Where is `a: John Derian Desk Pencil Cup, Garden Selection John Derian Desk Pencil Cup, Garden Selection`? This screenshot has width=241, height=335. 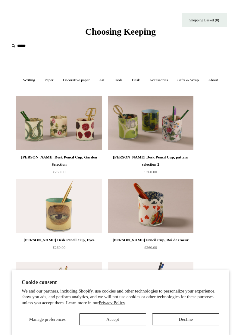
a: John Derian Desk Pencil Cup, Garden Selection John Derian Desk Pencil Cup, Garden Selection is located at coordinates (59, 123).